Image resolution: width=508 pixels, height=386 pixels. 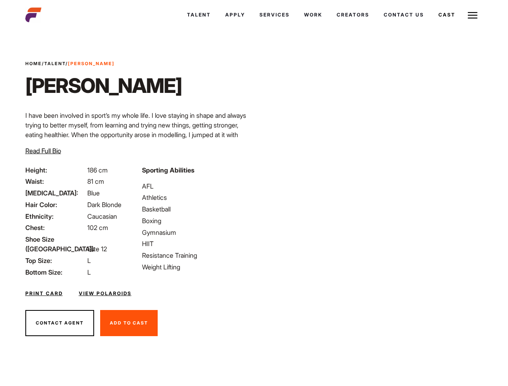 What do you see at coordinates (195, 197) in the screenshot?
I see `li: Athletics` at bounding box center [195, 197].